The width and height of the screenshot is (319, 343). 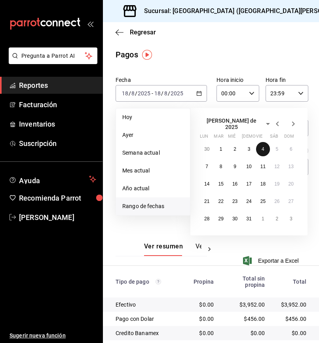 What do you see at coordinates (262, 184) in the screenshot?
I see `abbr: 18 de julio de 2025` at bounding box center [262, 184].